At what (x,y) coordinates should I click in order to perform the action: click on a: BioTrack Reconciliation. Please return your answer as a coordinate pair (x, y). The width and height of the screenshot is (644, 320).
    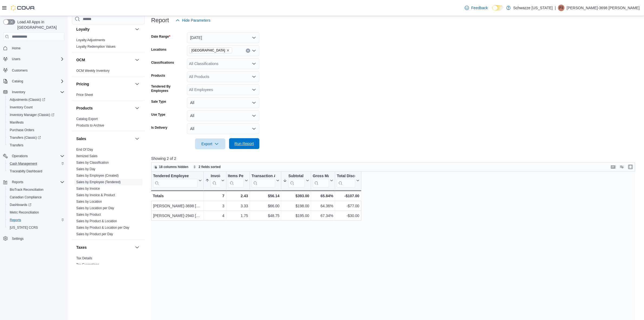
    Looking at the image, I should click on (27, 189).